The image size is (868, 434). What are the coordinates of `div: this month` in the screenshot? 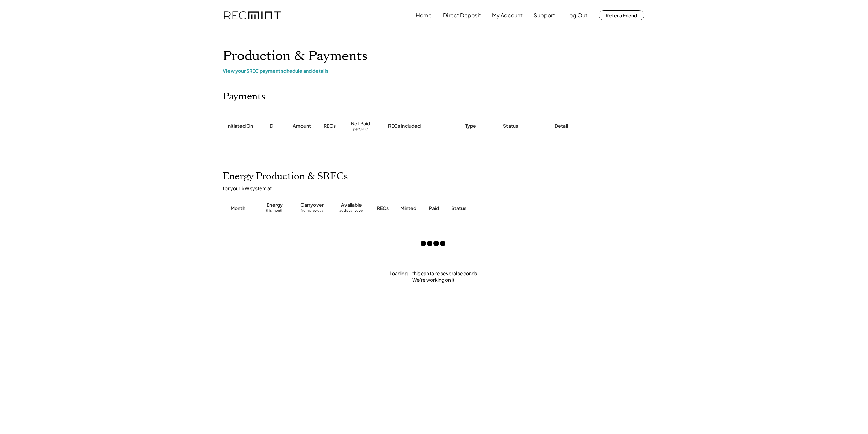 It's located at (274, 211).